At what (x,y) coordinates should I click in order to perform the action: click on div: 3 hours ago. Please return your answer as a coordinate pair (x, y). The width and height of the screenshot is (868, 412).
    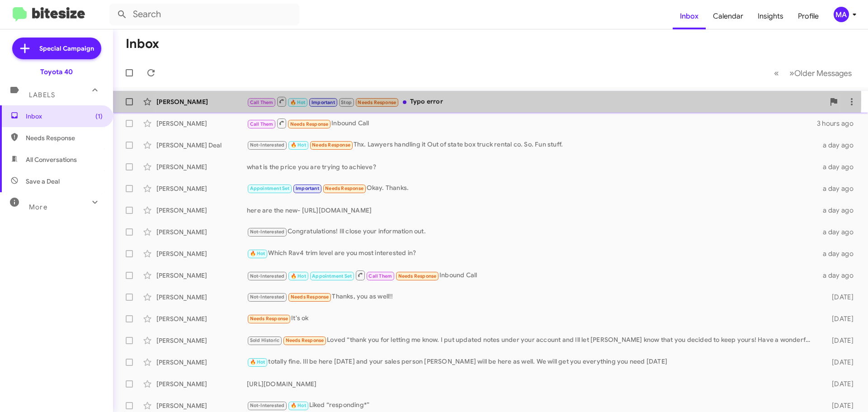
    Looking at the image, I should click on (839, 123).